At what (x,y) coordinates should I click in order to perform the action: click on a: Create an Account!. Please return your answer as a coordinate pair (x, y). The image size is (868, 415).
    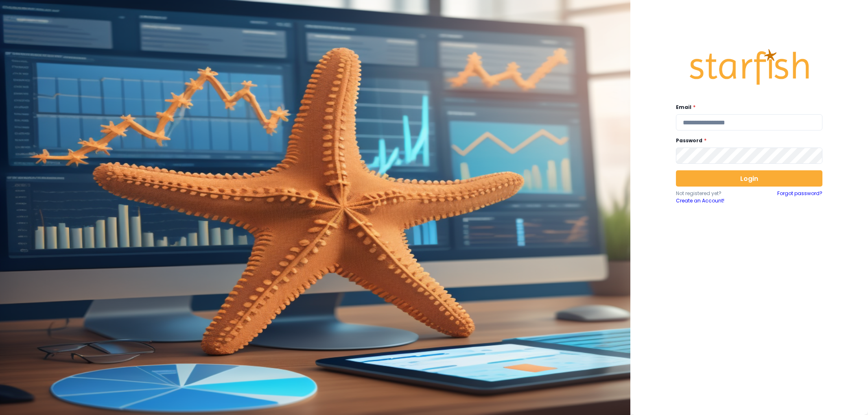
    Looking at the image, I should click on (712, 201).